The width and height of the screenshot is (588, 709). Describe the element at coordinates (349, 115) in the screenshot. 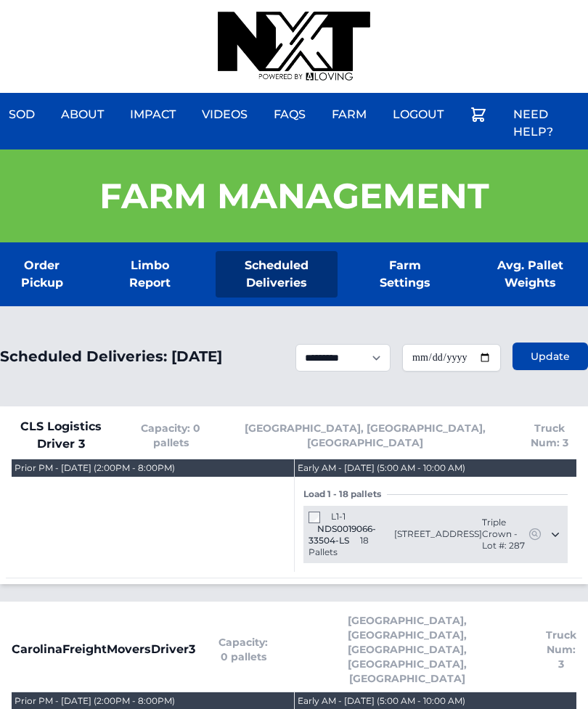

I see `a: Farm` at that location.